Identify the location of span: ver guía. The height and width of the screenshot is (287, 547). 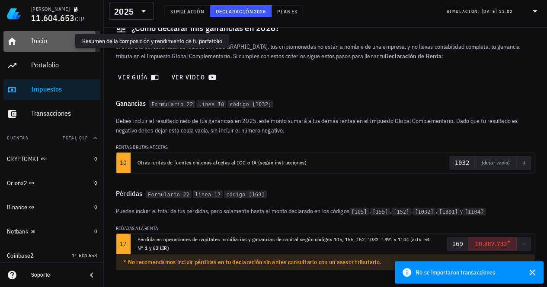
(139, 77).